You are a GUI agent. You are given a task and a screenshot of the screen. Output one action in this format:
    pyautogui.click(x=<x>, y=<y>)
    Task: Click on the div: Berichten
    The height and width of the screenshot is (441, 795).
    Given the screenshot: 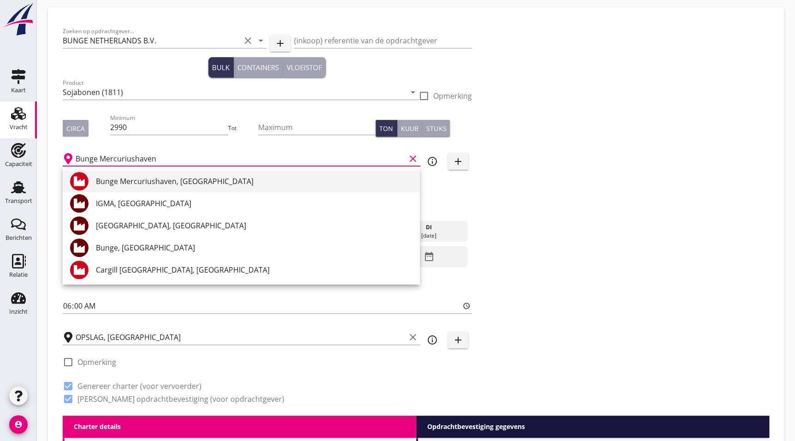 What is the action you would take?
    pyautogui.click(x=18, y=237)
    